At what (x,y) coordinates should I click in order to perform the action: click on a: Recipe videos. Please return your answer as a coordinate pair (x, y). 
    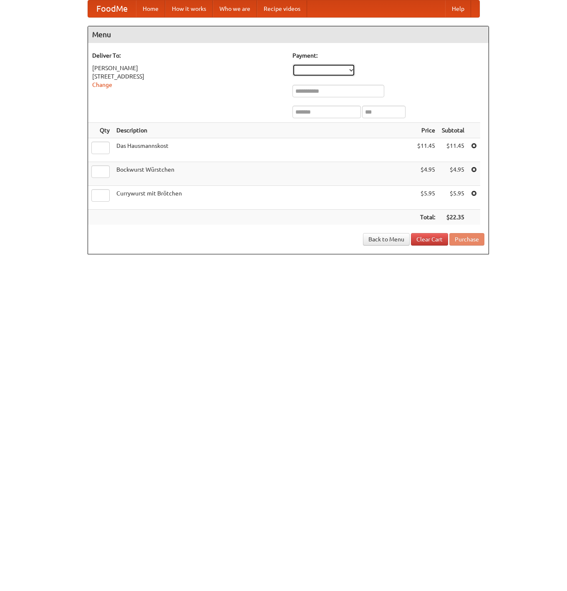
    Looking at the image, I should click on (282, 9).